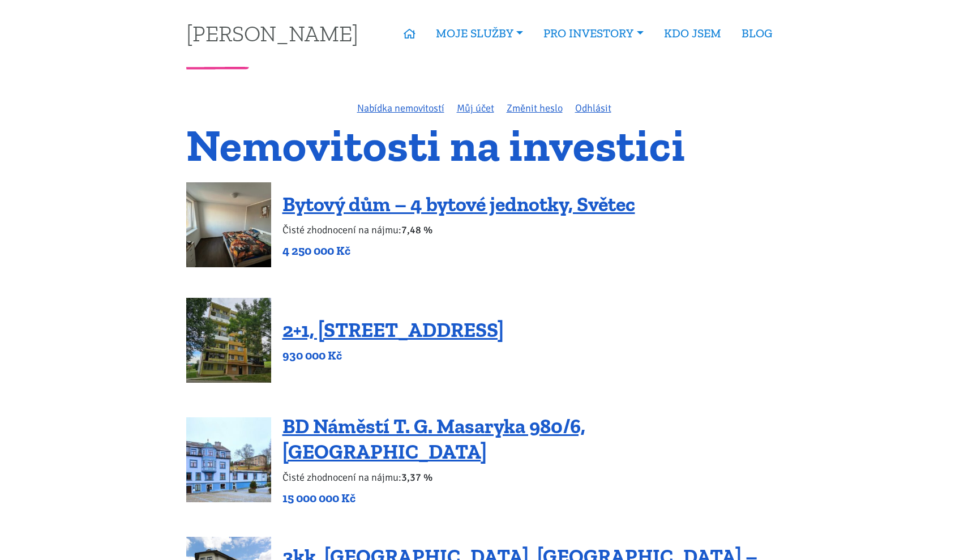 This screenshot has height=560, width=968. Describe the element at coordinates (459, 251) in the screenshot. I see `p: 4 250 000 Kč` at that location.